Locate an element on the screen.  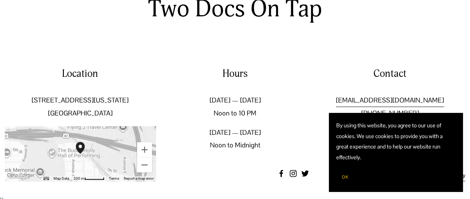
h4: Contact is located at coordinates (390, 74).